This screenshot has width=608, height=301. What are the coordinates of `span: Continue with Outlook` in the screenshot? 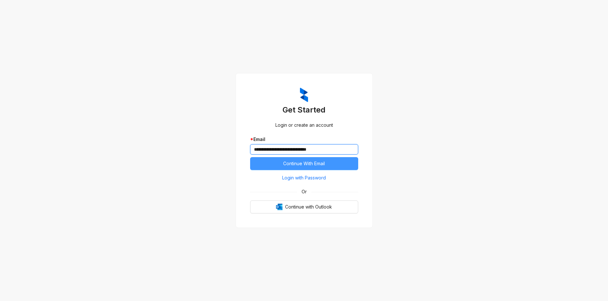 It's located at (308, 207).